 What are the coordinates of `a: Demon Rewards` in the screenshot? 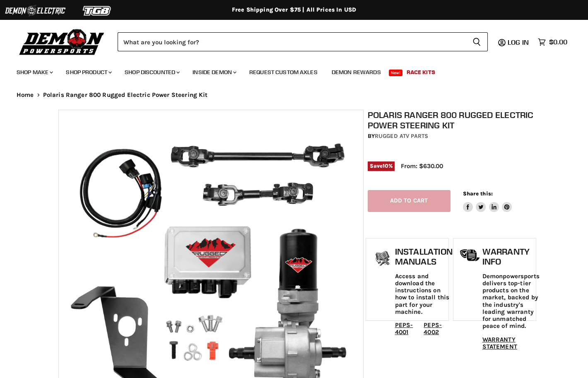 It's located at (356, 72).